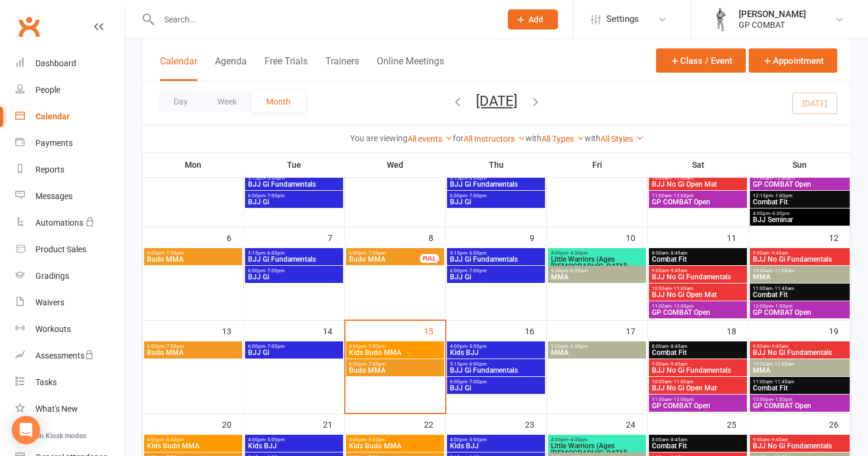  I want to click on div: 8, so click(437, 237).